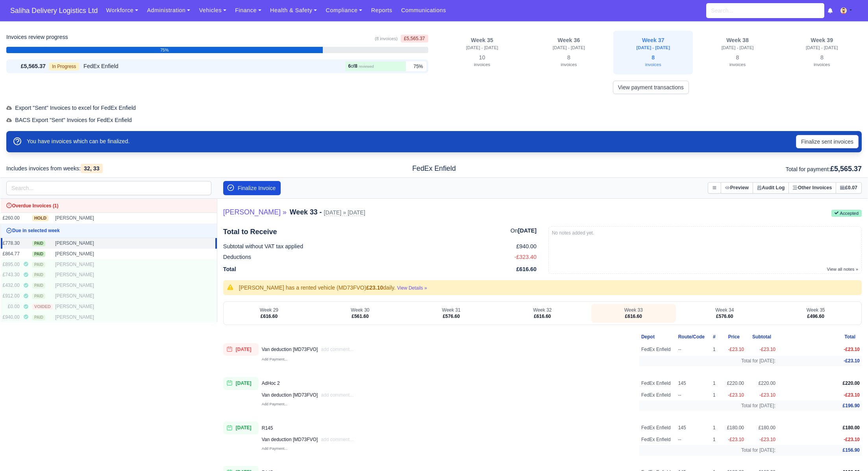 Image resolution: width=868 pixels, height=471 pixels. Describe the element at coordinates (380, 269) in the screenshot. I see `div: Total` at that location.